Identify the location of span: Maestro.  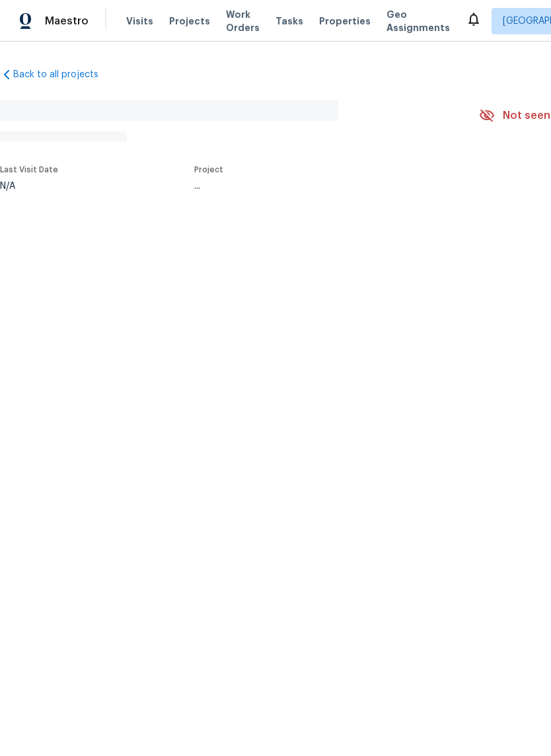
(67, 21).